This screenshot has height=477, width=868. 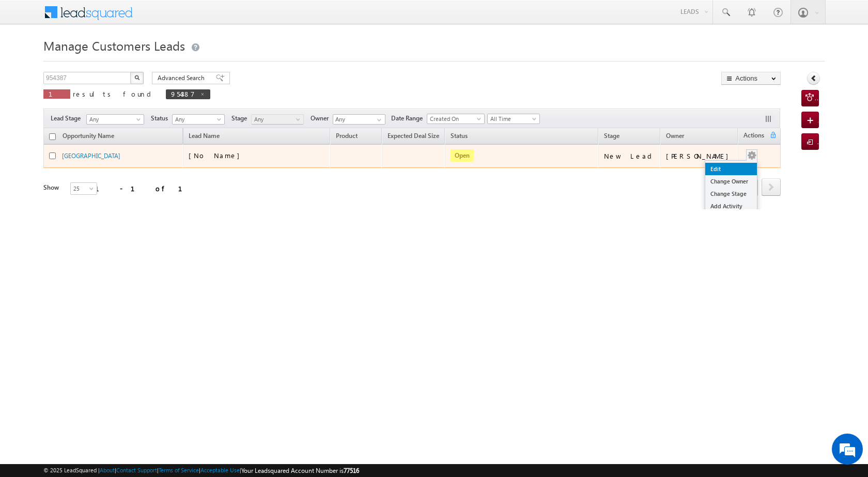 What do you see at coordinates (731, 169) in the screenshot?
I see `a: Edit` at bounding box center [731, 169].